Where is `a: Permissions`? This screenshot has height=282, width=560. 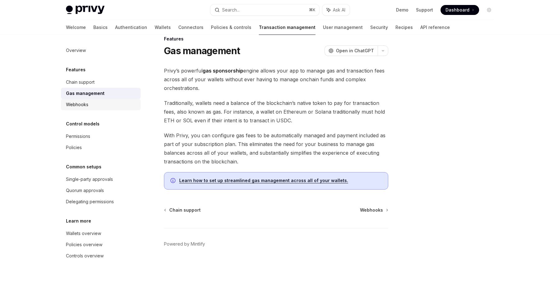
a: Permissions is located at coordinates (101, 136).